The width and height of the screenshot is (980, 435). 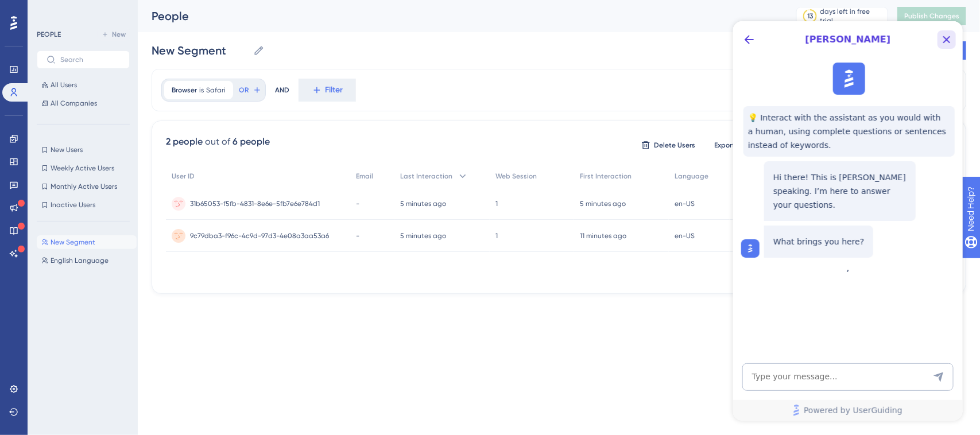 I want to click on span: 31b65053-f5fb-4831-8e6e-5fb7e6e784d1, so click(x=255, y=204).